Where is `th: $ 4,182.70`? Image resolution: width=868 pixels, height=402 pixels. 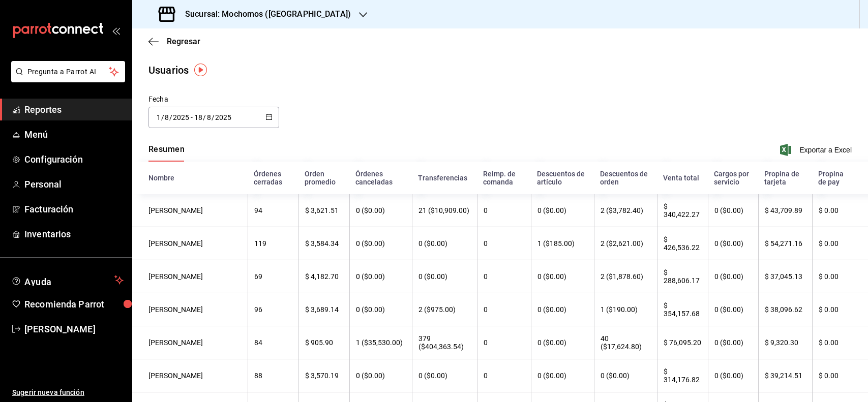 th: $ 4,182.70 is located at coordinates (324, 276).